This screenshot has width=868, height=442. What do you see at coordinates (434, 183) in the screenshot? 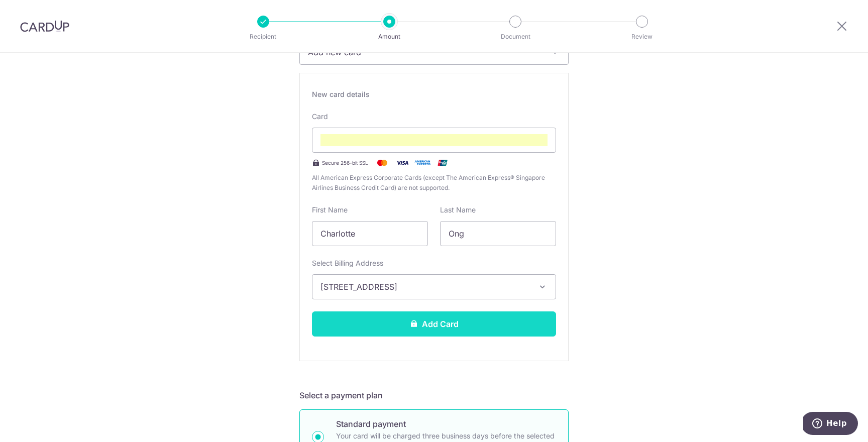
I see `span: All American Express Corporate Cards (except The American Express® Singapore Airlines Business Cr...` at bounding box center [434, 183].